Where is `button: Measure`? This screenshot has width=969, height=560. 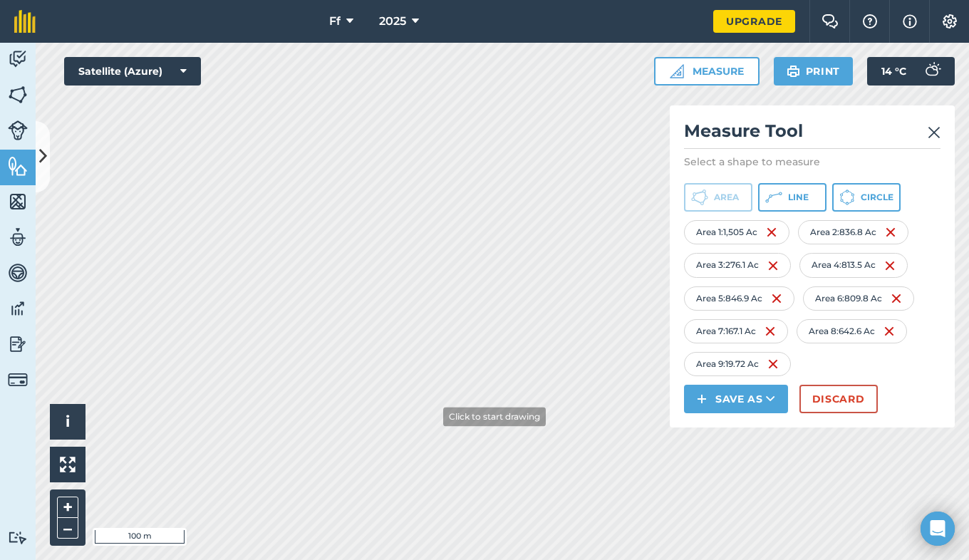 button: Measure is located at coordinates (707, 71).